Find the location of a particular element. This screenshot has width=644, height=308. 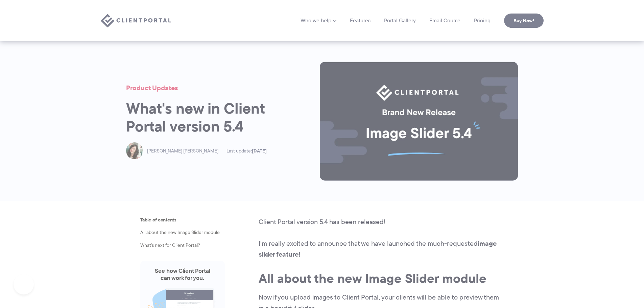

a: Buy Now! is located at coordinates (524, 20).